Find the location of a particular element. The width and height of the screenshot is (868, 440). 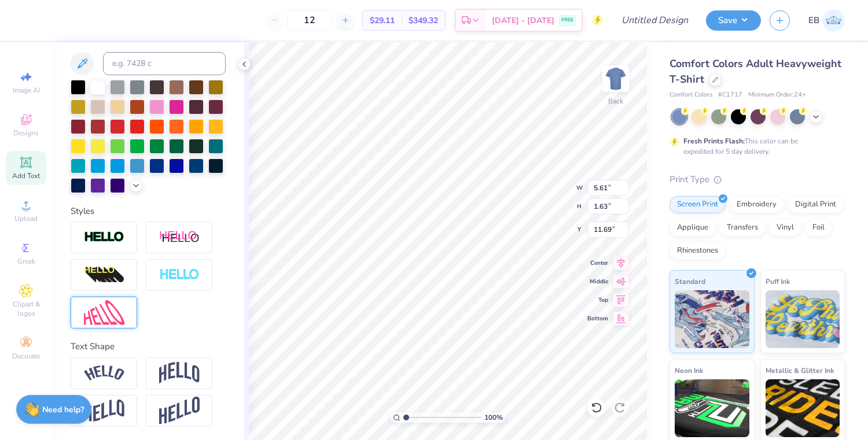

span: Comfort Colors Adult Heavyweight T-Shirt is located at coordinates (755, 71).